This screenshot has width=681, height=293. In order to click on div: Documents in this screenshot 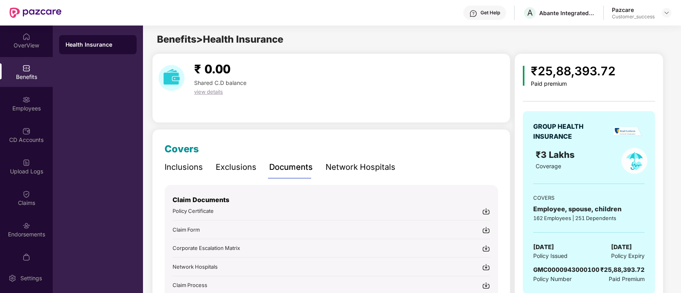, I will do `click(291, 167)`.